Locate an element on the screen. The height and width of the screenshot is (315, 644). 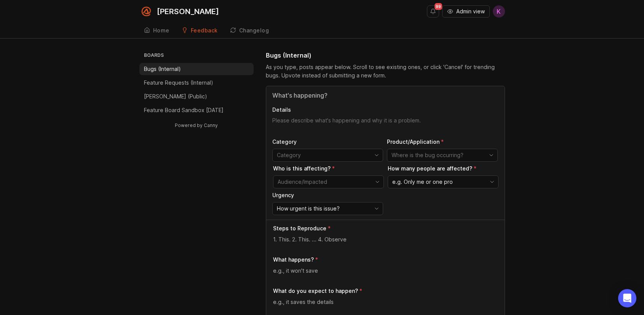
a: Feature Requests (Internal) is located at coordinates (197, 83).